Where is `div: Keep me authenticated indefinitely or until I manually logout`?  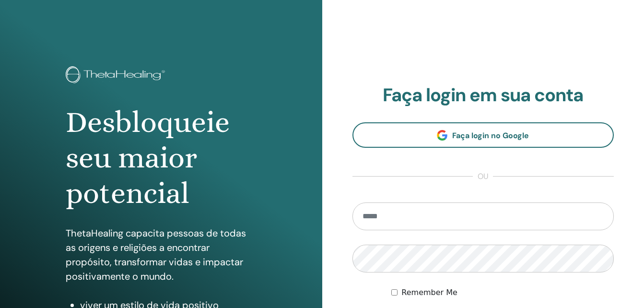 div: Keep me authenticated indefinitely or until I manually logout is located at coordinates (502, 292).